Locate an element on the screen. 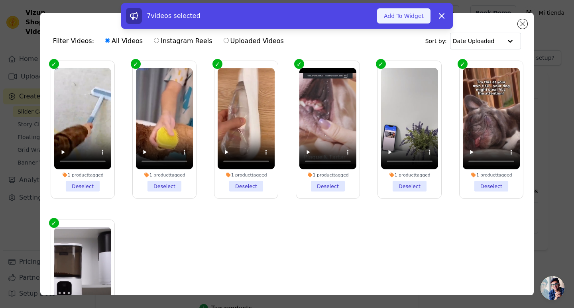  div: Sort by: is located at coordinates (473, 41).